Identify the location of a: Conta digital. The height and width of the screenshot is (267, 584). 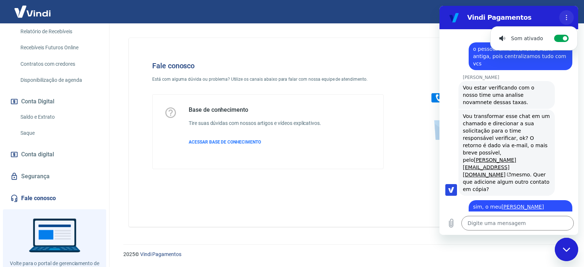
(54, 154).